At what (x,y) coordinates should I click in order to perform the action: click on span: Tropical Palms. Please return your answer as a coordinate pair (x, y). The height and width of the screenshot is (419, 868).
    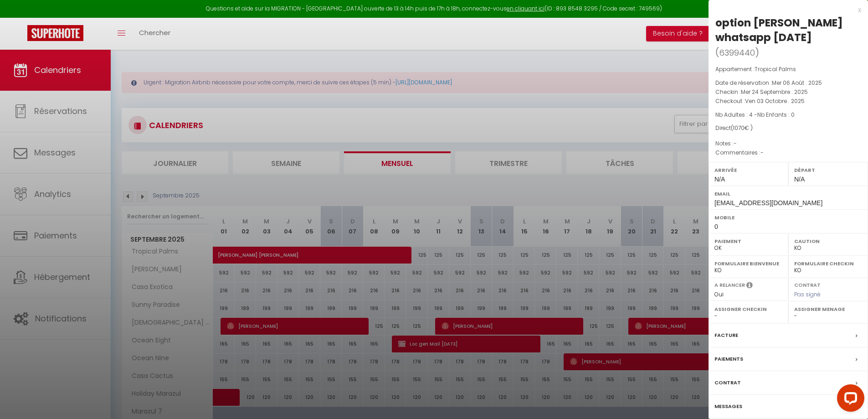
    Looking at the image, I should click on (775, 69).